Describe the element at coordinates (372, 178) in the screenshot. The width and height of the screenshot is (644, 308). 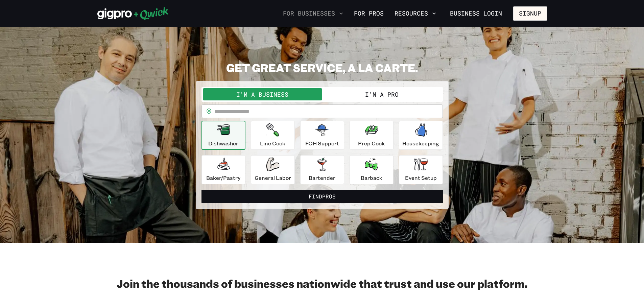
I see `p: Barback` at that location.